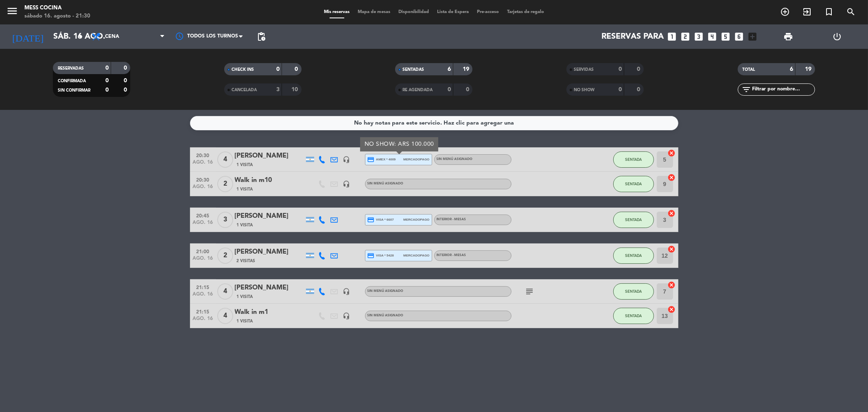 The width and height of the screenshot is (868, 412). What do you see at coordinates (753, 37) in the screenshot?
I see `i: add_box` at bounding box center [753, 37].